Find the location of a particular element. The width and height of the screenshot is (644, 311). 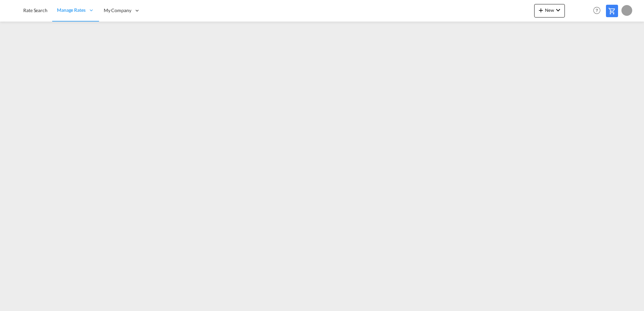

md-icon: icon-chevron-down is located at coordinates (558, 10).